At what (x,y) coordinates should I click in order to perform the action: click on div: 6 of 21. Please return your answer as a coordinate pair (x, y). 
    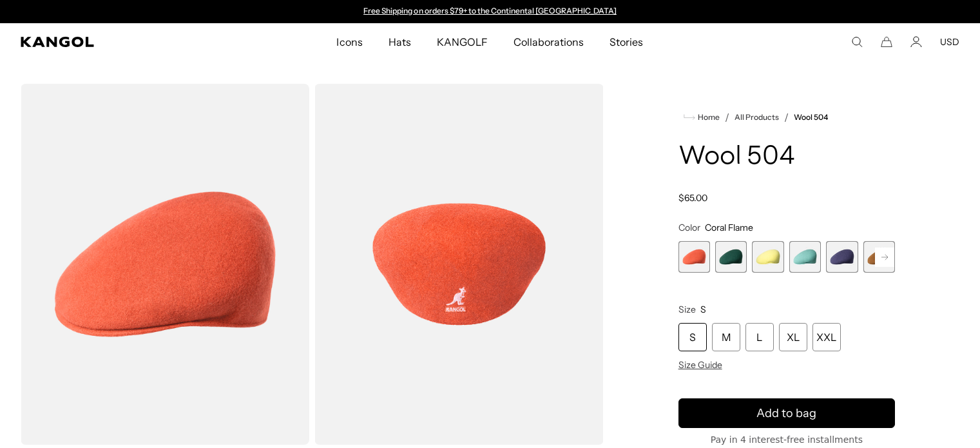
    Looking at the image, I should click on (879, 257).